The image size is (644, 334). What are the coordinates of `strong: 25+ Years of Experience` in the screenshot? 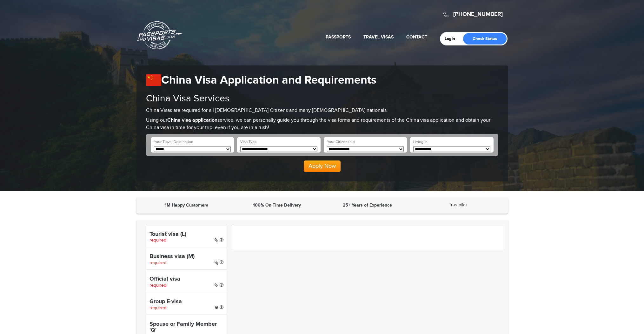 It's located at (367, 205).